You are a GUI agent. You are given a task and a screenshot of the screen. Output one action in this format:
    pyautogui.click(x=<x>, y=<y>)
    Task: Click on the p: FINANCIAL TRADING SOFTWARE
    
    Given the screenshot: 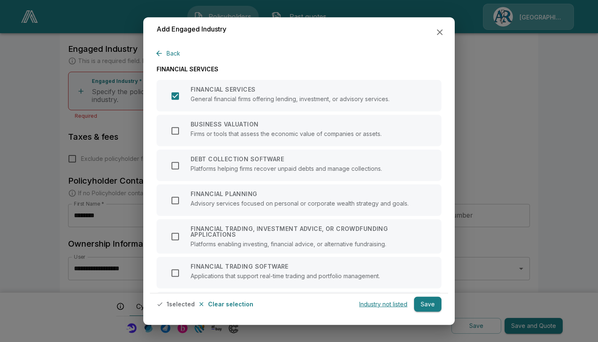 What is the action you would take?
    pyautogui.click(x=285, y=267)
    